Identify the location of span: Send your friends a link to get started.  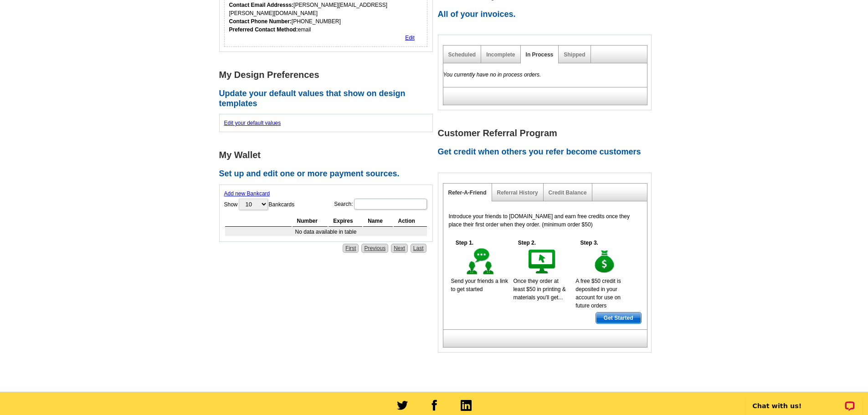
(479, 285).